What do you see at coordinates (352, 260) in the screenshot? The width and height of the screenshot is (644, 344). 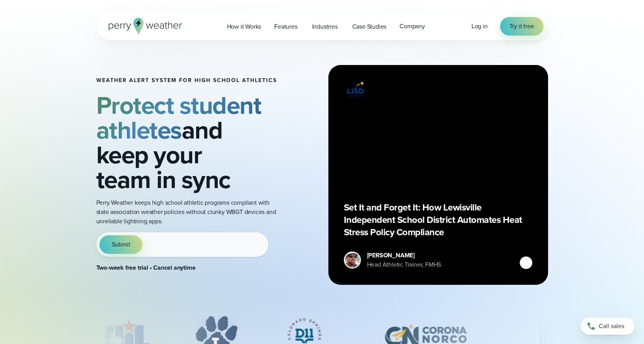 I see `img: cody-henschke-headshot` at bounding box center [352, 260].